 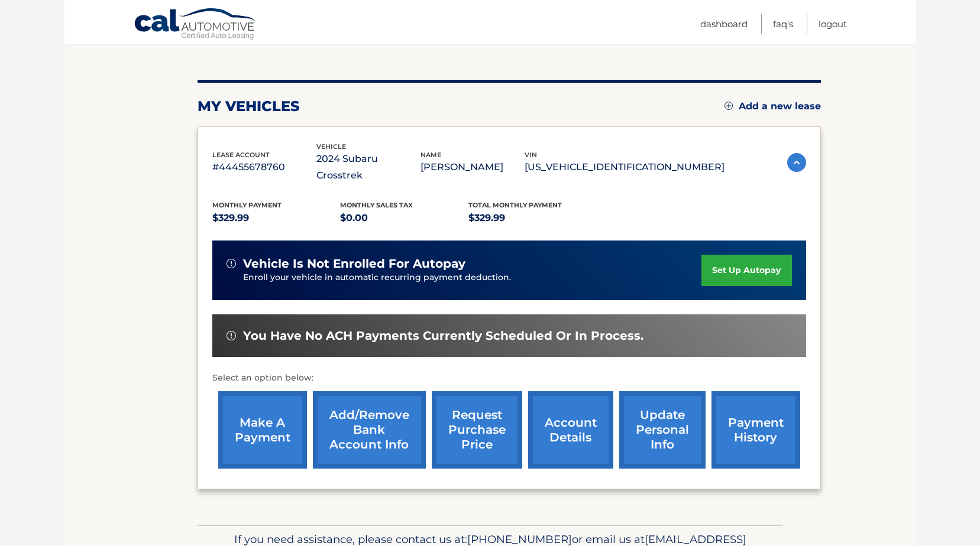 What do you see at coordinates (724, 24) in the screenshot?
I see `a: Dashboard` at bounding box center [724, 24].